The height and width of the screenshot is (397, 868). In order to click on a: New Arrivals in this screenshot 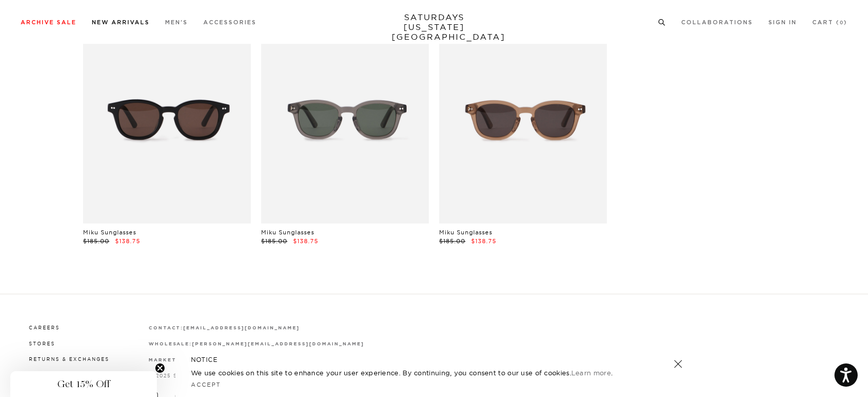, I will do `click(121, 22)`.